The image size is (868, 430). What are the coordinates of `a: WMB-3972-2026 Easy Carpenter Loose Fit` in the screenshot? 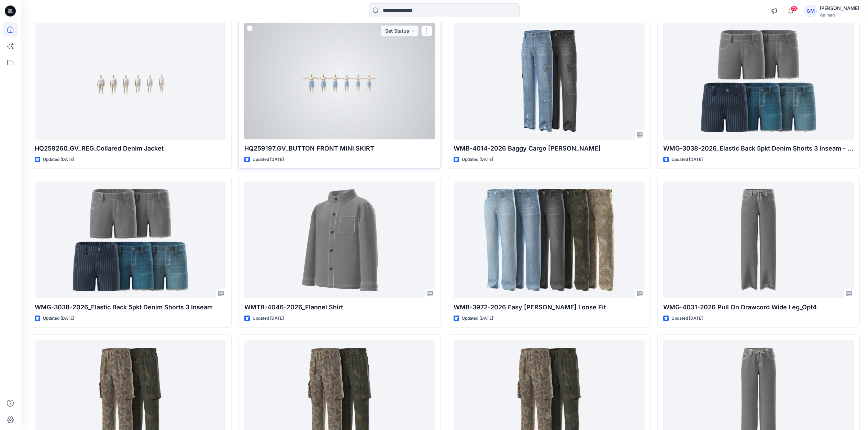 It's located at (549, 240).